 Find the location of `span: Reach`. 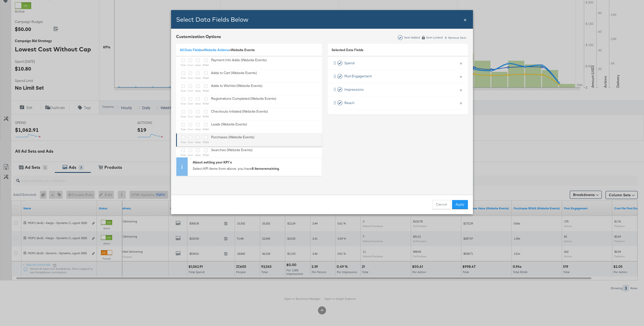

span: Reach is located at coordinates (349, 103).